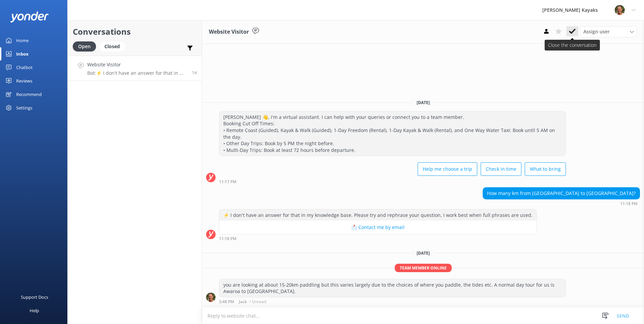 The width and height of the screenshot is (644, 324). I want to click on div: Chatbot, so click(24, 67).